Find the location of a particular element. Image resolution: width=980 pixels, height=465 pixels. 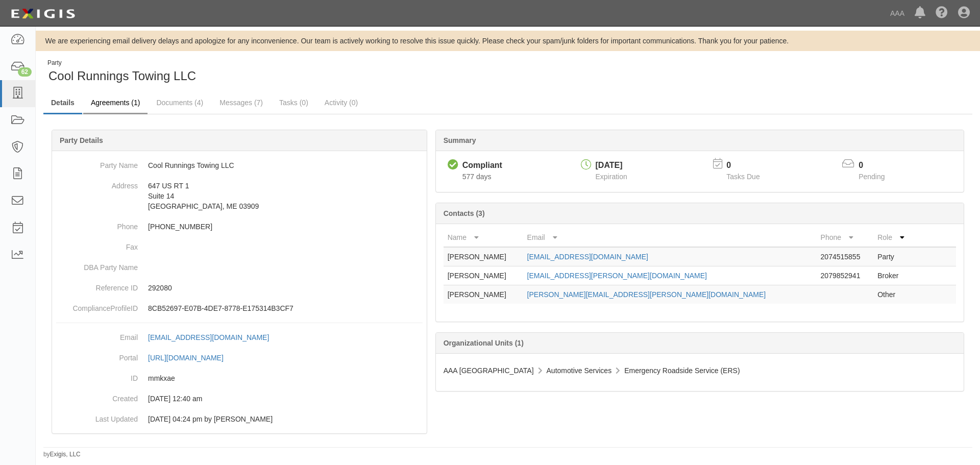

small: by is located at coordinates (62, 454).